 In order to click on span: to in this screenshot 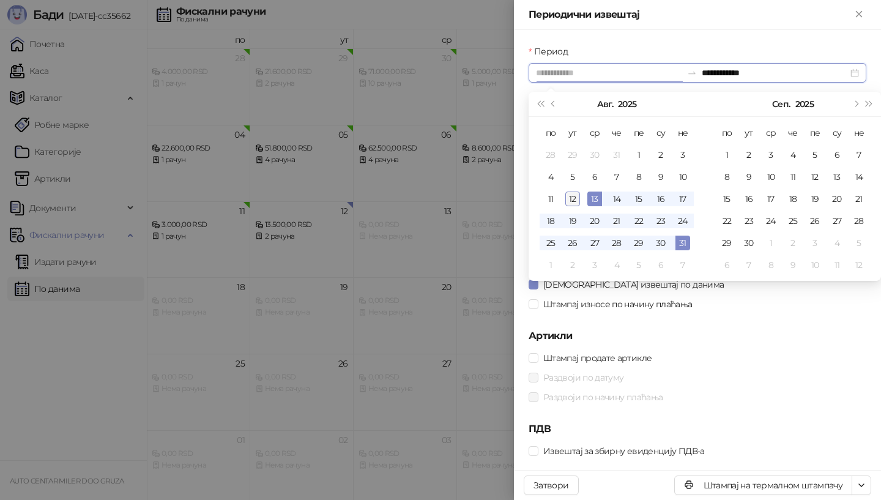, I will do `click(692, 73)`.